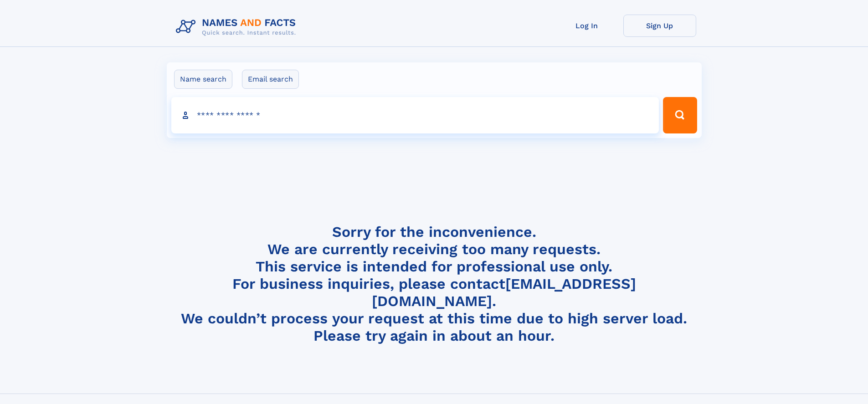 The image size is (868, 404). What do you see at coordinates (587, 26) in the screenshot?
I see `a: Log In` at bounding box center [587, 26].